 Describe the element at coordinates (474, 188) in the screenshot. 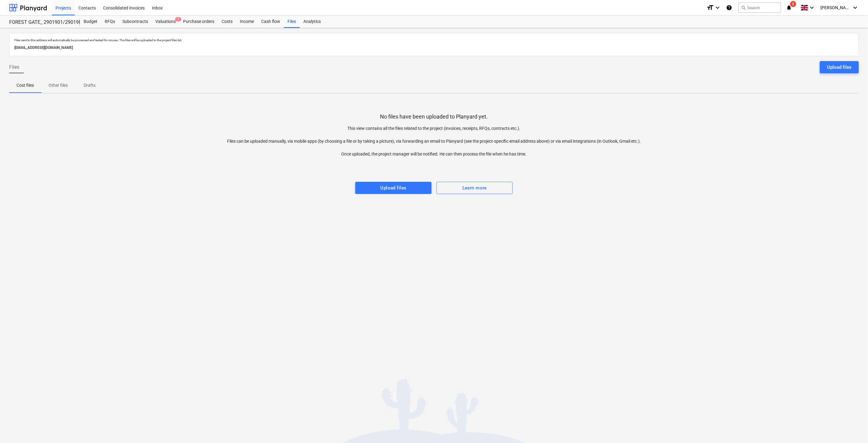

I see `button: Learn more` at that location.